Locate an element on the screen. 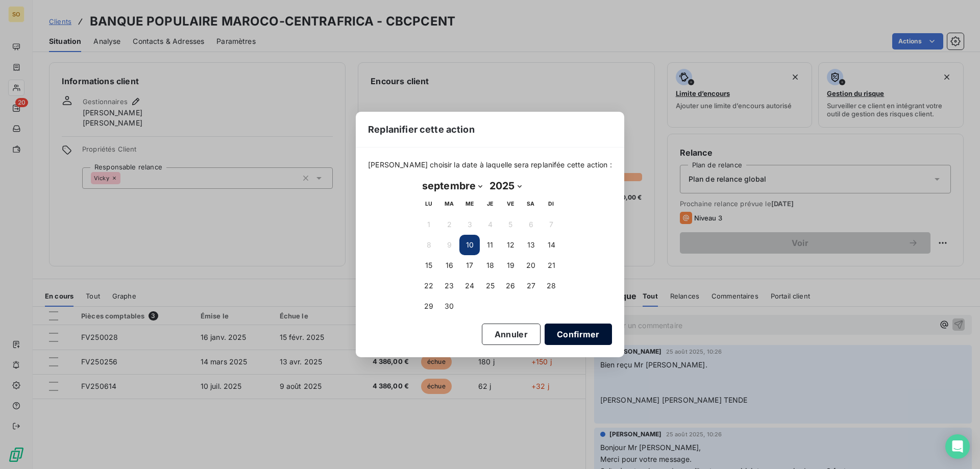 The image size is (980, 469). button: 8 is located at coordinates (429, 245).